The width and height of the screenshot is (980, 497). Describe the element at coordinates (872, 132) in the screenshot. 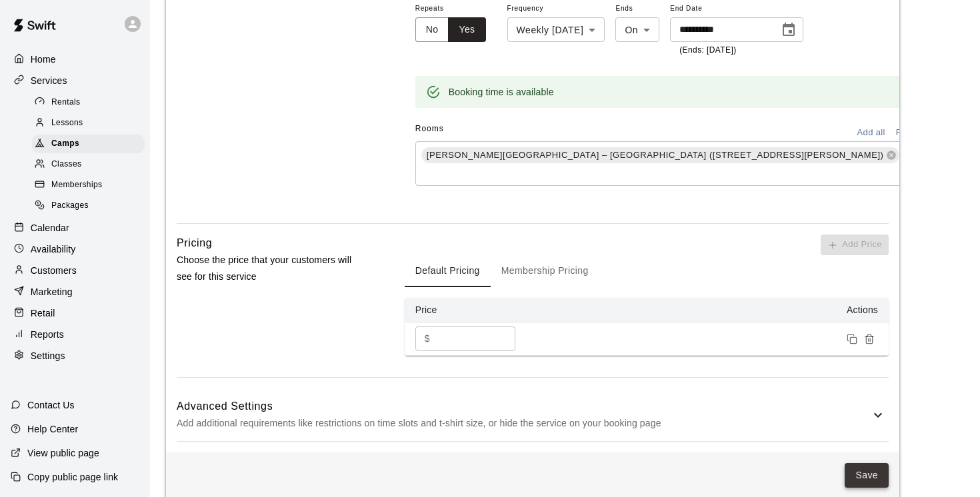

I see `button: Add all` at that location.